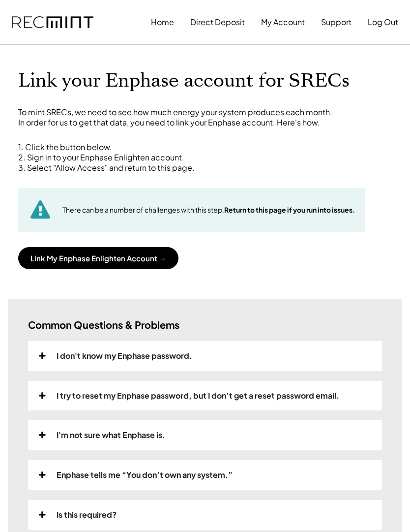  Describe the element at coordinates (98, 258) in the screenshot. I see `button: Link My Enphase Enlighten Account →` at that location.